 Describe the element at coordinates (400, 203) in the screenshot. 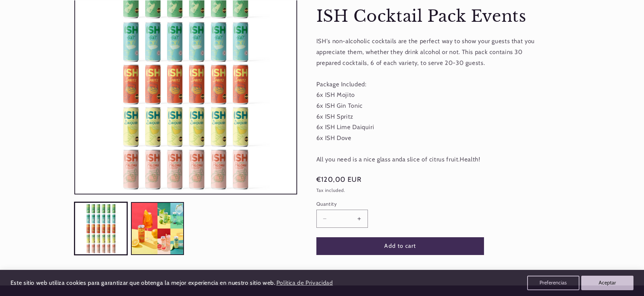

I see `label: Quantity` at that location.